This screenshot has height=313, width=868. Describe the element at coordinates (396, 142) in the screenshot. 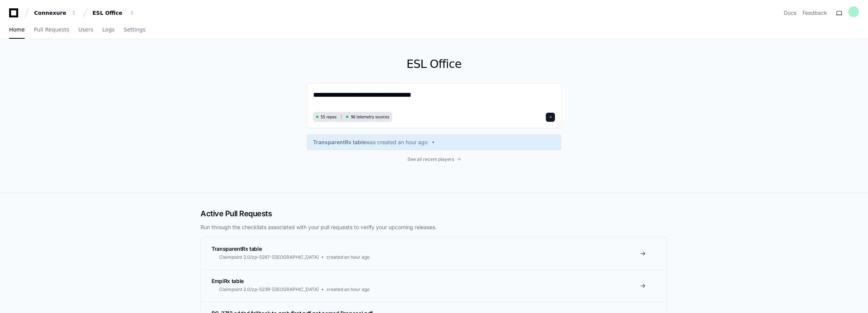

I see `span: was created an hour ago` at that location.